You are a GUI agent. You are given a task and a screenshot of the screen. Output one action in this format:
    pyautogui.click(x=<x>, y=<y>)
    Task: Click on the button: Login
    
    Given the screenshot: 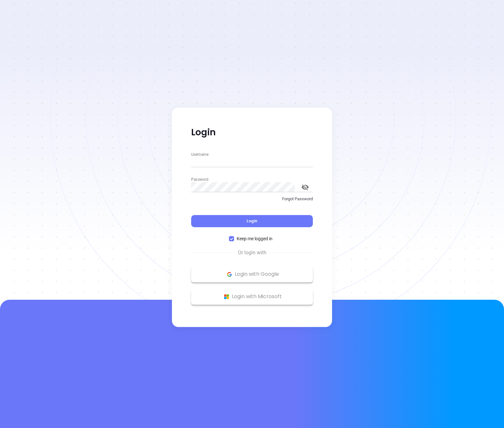 What is the action you would take?
    pyautogui.click(x=252, y=221)
    